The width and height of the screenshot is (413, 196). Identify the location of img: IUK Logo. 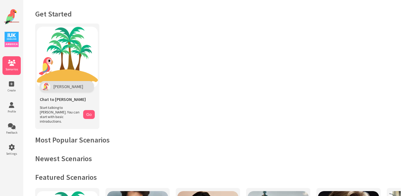
(12, 39).